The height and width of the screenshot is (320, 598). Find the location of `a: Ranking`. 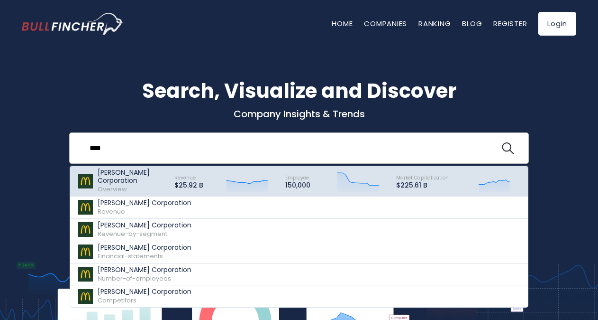

a: Ranking is located at coordinates (435, 23).